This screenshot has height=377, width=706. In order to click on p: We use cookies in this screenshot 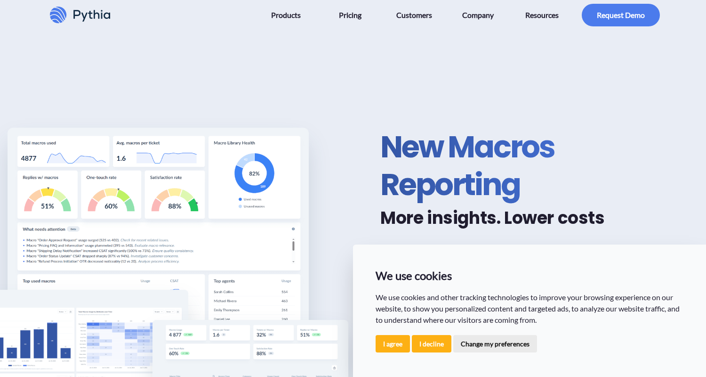, I will do `click(530, 275)`.